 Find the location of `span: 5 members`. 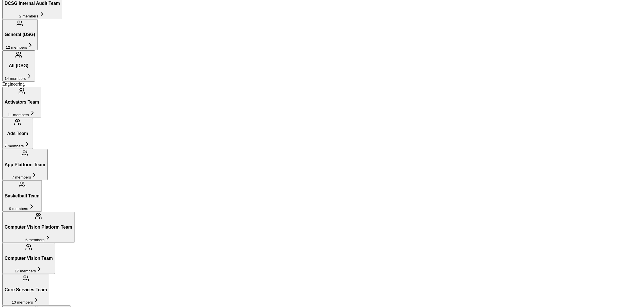

span: 5 members is located at coordinates (35, 240).